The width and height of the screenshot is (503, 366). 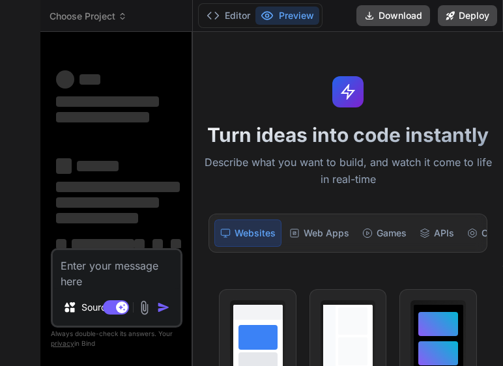 I want to click on img: icon, so click(x=164, y=308).